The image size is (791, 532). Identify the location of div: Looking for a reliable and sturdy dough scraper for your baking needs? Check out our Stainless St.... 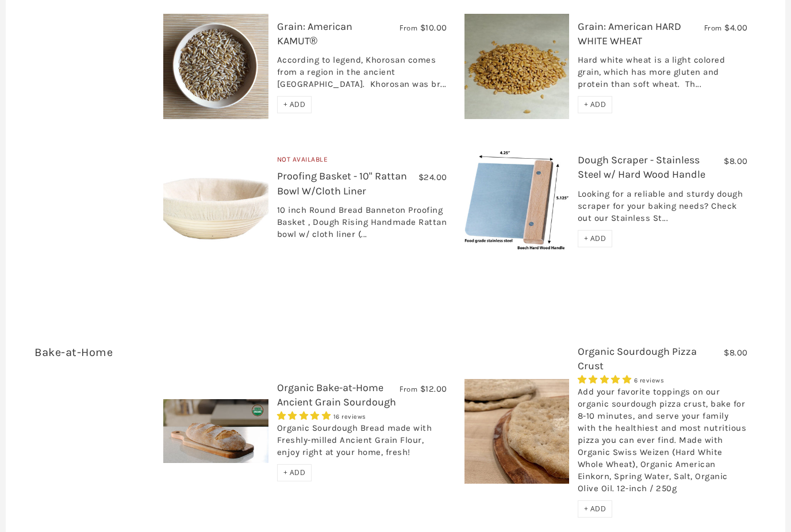
(663, 209).